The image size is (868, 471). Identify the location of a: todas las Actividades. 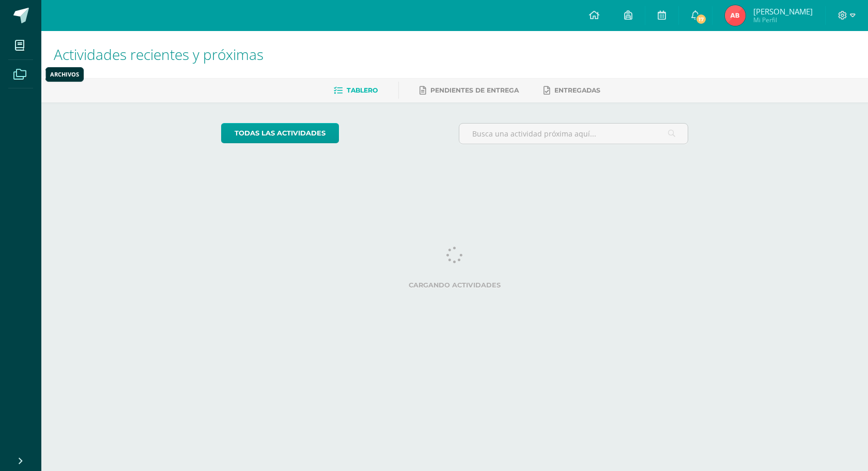
(281, 133).